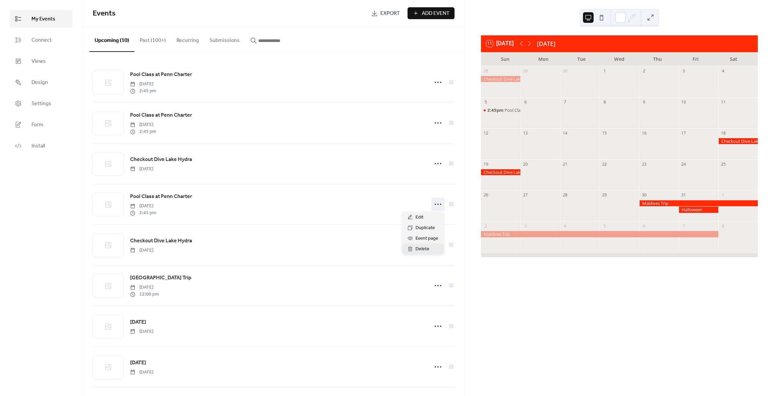  Describe the element at coordinates (426, 239) in the screenshot. I see `span: Event page` at that location.